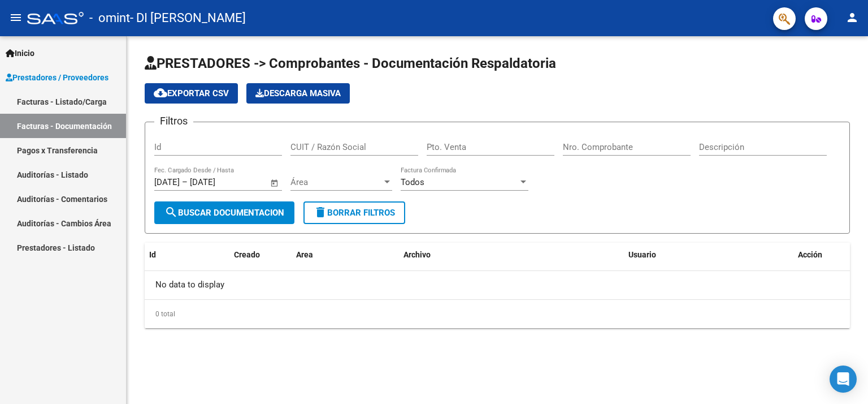  What do you see at coordinates (354, 213) in the screenshot?
I see `span: Borrar Filtros` at bounding box center [354, 213].